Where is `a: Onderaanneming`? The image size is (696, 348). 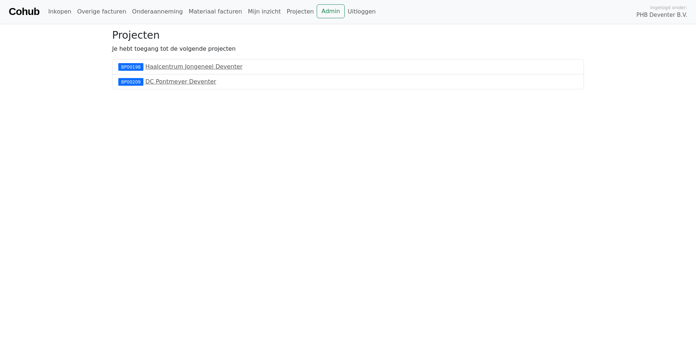
a: Onderaanneming is located at coordinates (157, 12).